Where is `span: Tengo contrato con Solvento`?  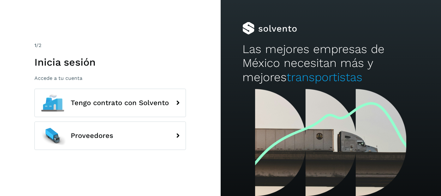 span: Tengo contrato con Solvento is located at coordinates (120, 103).